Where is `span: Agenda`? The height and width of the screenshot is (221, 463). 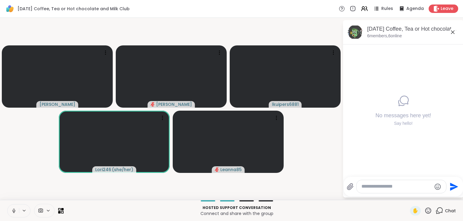
span: Agenda is located at coordinates (415, 9).